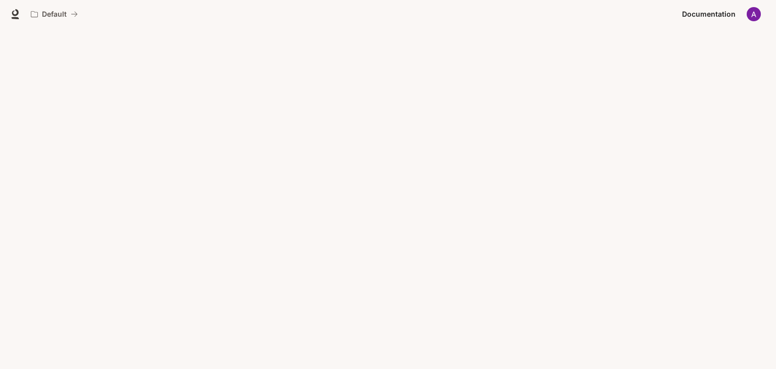 The height and width of the screenshot is (369, 776). What do you see at coordinates (54, 14) in the screenshot?
I see `button: All workspaces` at bounding box center [54, 14].